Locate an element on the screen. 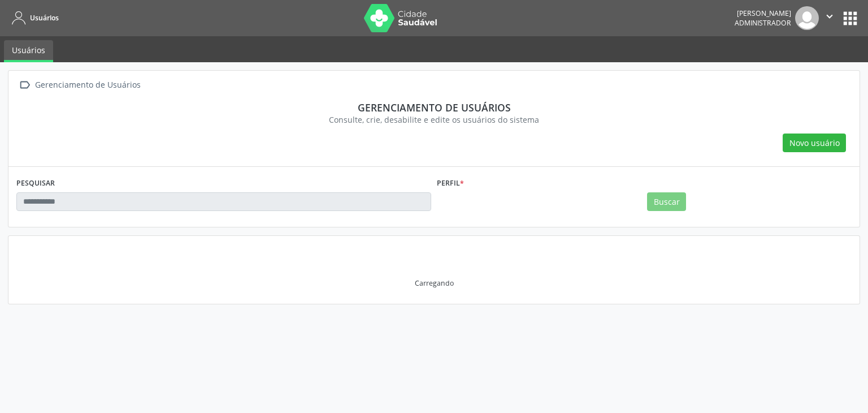 The width and height of the screenshot is (868, 413). img: img is located at coordinates (807, 18).